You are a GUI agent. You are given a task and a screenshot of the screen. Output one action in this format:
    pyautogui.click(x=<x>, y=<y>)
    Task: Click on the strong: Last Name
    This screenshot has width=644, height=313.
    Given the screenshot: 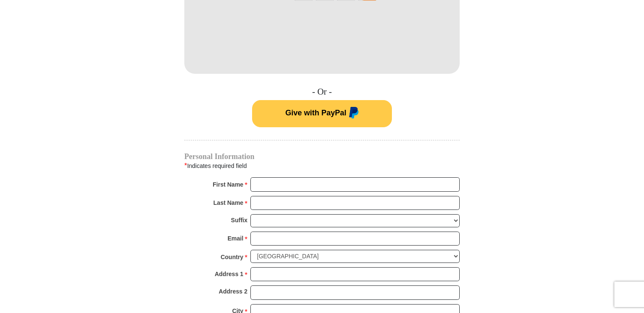 What is the action you would take?
    pyautogui.click(x=228, y=202)
    